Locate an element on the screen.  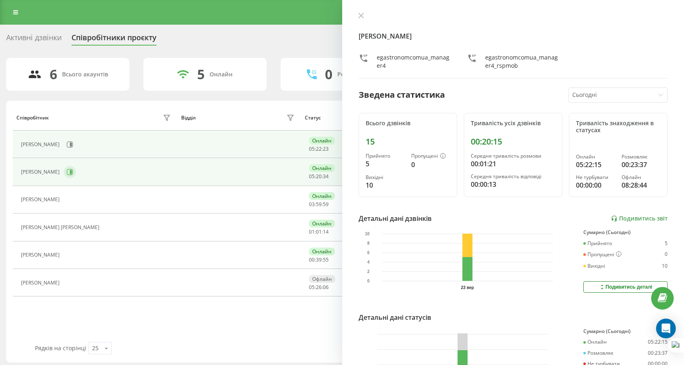
div: egastronomcomua_manager4_rspmob is located at coordinates (522, 62).